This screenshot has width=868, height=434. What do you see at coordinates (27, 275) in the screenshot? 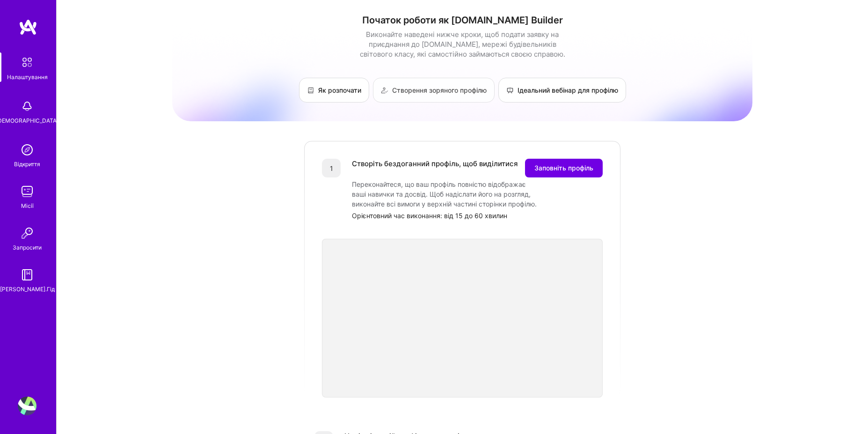
I see `img: путівник` at bounding box center [27, 275].